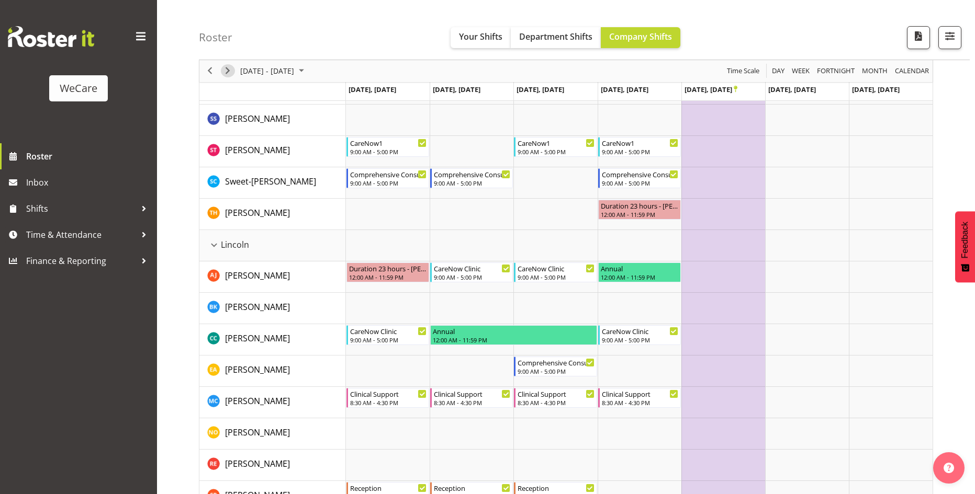 This screenshot has height=494, width=975. What do you see at coordinates (965, 240) in the screenshot?
I see `span: Feedback` at bounding box center [965, 240].